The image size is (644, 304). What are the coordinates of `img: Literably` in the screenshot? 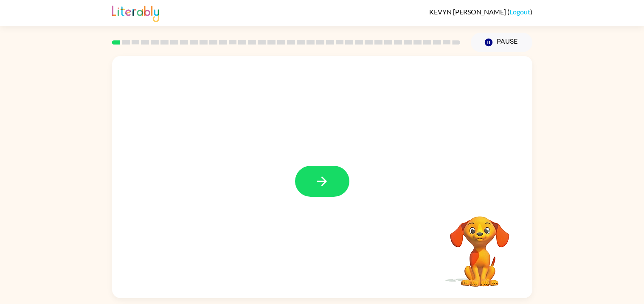 It's located at (135, 13).